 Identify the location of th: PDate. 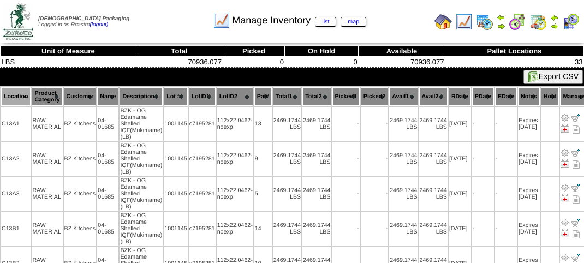
(483, 97).